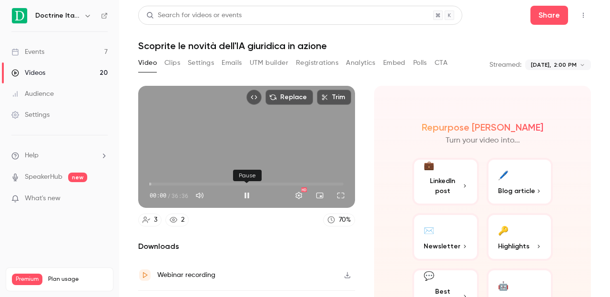  What do you see at coordinates (60, 155) in the screenshot?
I see `li: help-dropdown-opener` at bounding box center [60, 155].